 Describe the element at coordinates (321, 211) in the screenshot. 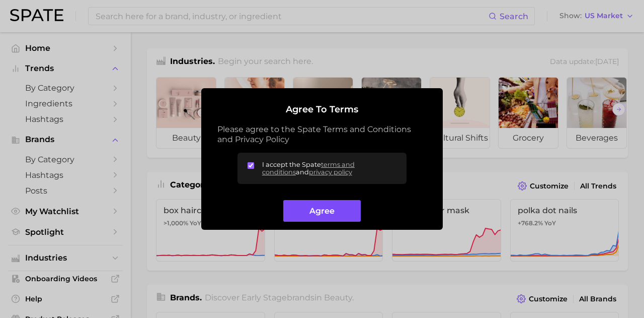

I see `button: Agree` at that location.